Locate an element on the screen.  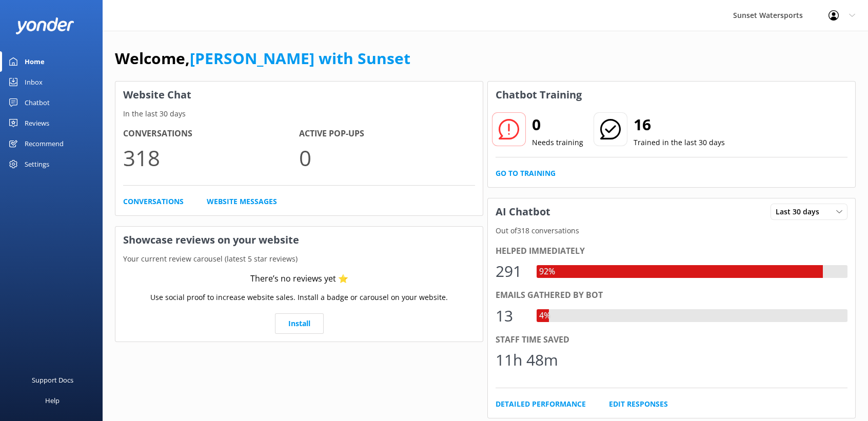
p: Needs training is located at coordinates (558, 142).